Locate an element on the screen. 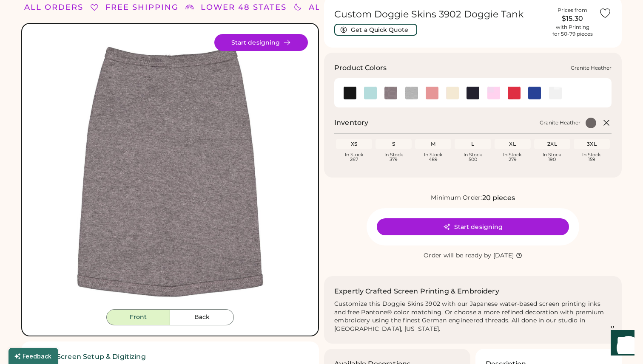  div: XS is located at coordinates (354, 144).